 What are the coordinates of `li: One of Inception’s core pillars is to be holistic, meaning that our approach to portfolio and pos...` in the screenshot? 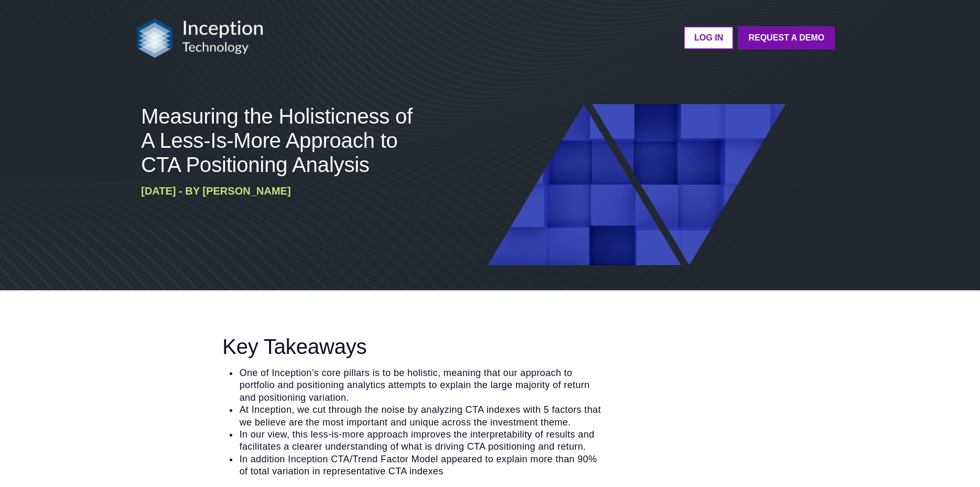 It's located at (422, 385).